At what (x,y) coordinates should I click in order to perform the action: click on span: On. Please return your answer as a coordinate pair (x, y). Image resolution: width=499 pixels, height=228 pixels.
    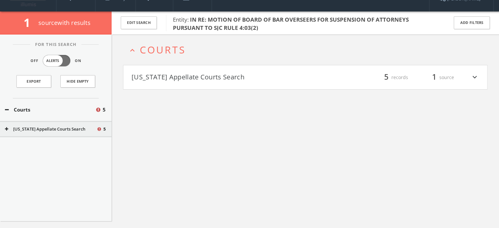
    Looking at the image, I should click on (78, 61).